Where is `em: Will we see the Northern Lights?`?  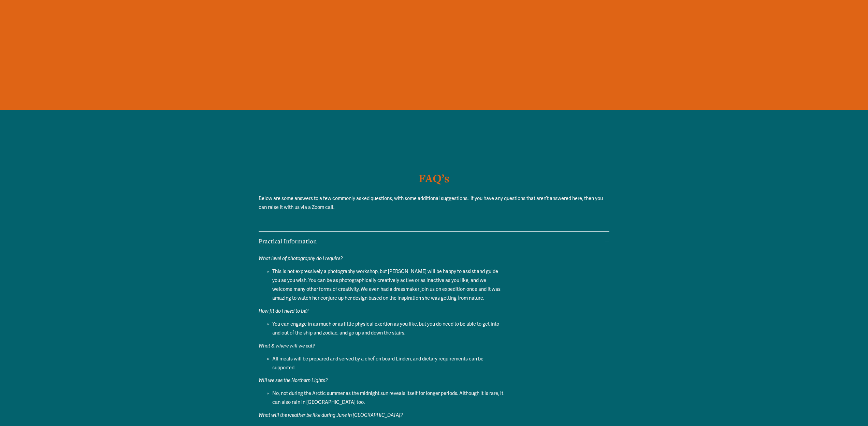
em: Will we see the Northern Lights? is located at coordinates (293, 380).